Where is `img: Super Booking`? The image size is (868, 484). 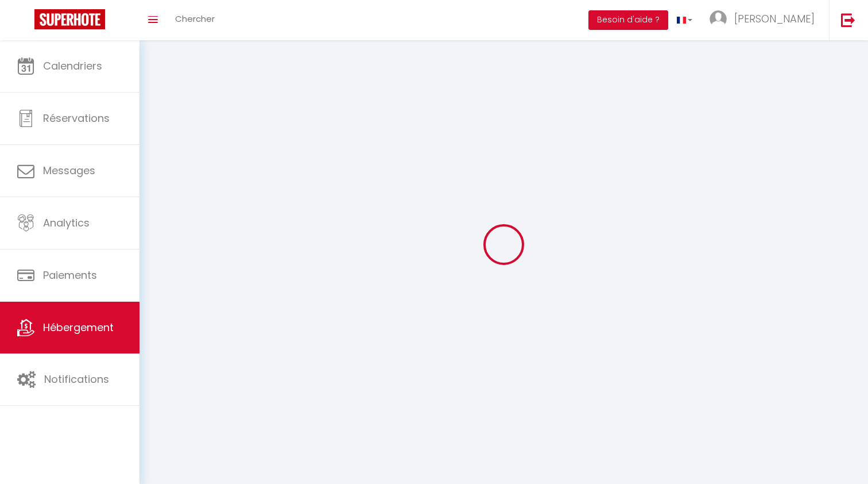
img: Super Booking is located at coordinates (69, 19).